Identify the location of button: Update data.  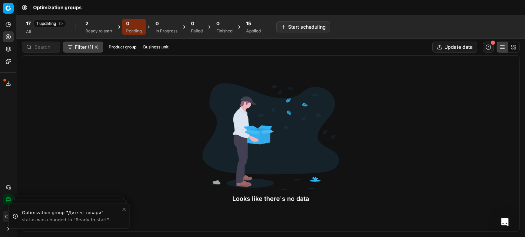
(454, 47).